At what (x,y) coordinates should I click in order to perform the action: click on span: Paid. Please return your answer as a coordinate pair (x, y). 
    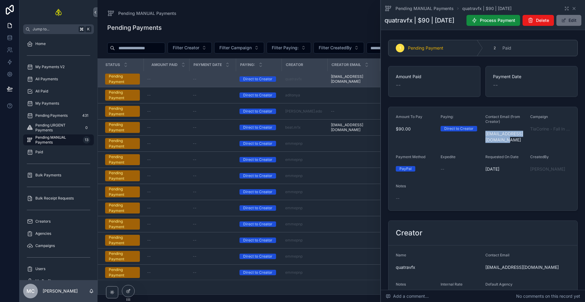
    Looking at the image, I should click on (506, 48).